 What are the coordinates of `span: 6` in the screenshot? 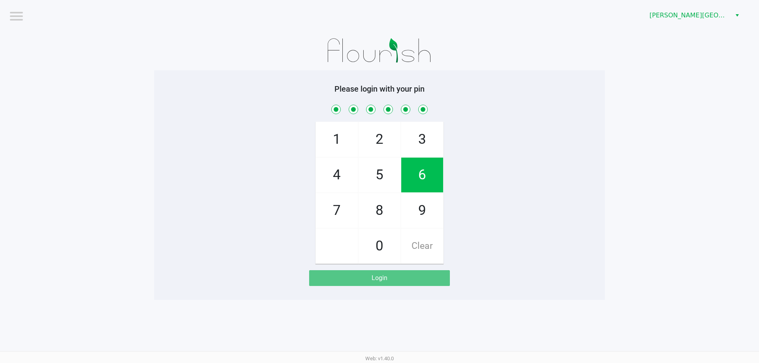 It's located at (422, 175).